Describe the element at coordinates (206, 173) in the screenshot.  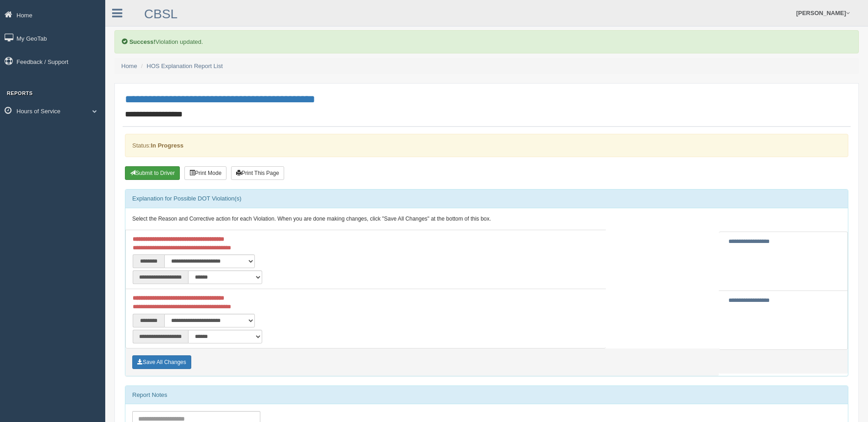
I see `button: Print Mode` at that location.